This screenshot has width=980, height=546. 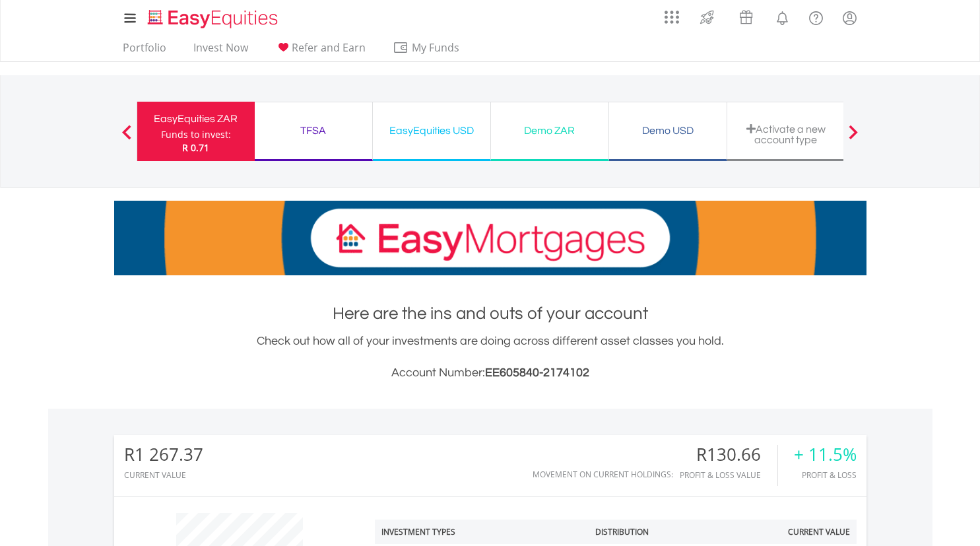 I want to click on div: Check out how all of your investments are doing across different asset classes you hold., so click(x=490, y=357).